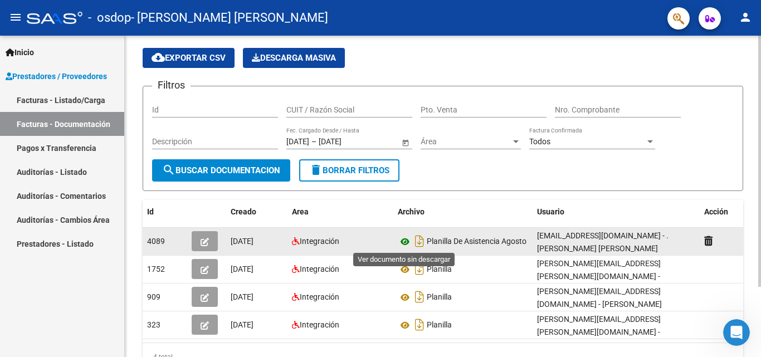 The height and width of the screenshot is (357, 761). Describe the element at coordinates (188, 58) in the screenshot. I see `button: Exportar CSV` at that location.